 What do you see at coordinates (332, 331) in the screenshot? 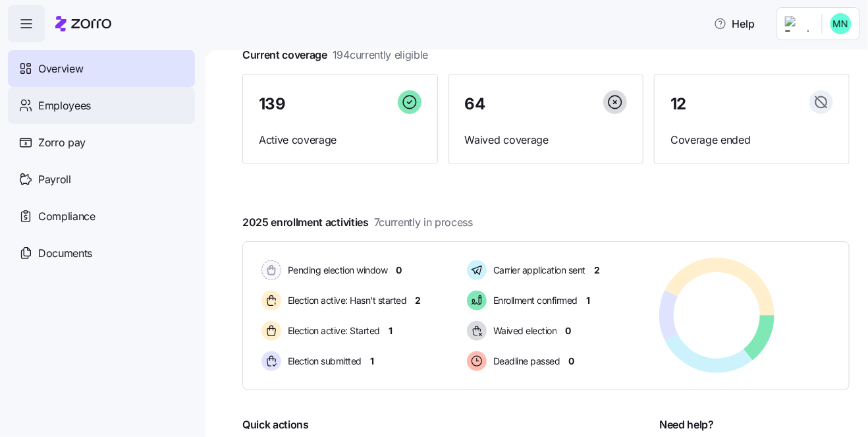
I see `span: Election active: Started` at bounding box center [332, 331].